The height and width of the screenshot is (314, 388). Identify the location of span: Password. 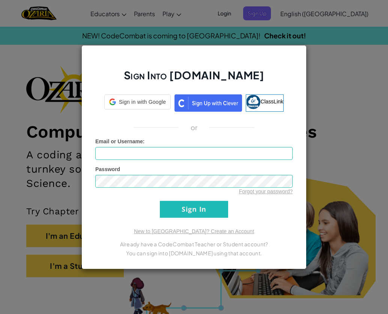
(108, 169).